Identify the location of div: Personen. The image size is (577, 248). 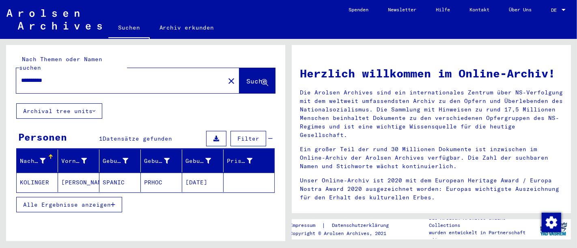
(43, 137).